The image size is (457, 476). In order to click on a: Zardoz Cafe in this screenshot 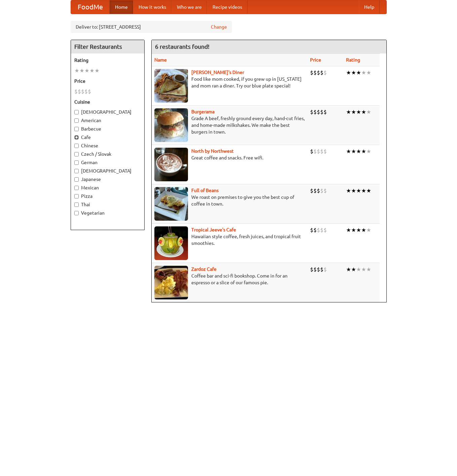, I will do `click(204, 269)`.